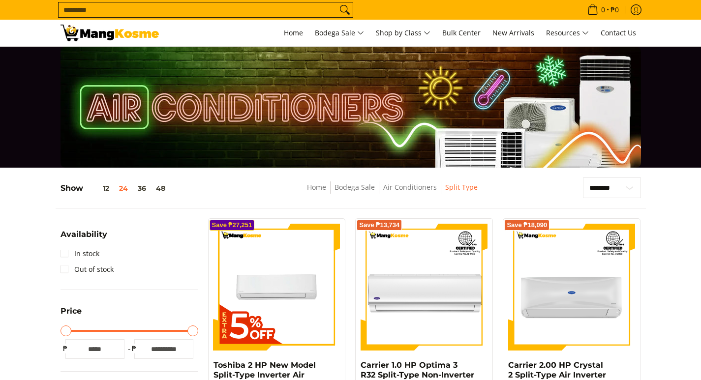 This screenshot has width=701, height=380. I want to click on nav: Main Menu, so click(405, 33).